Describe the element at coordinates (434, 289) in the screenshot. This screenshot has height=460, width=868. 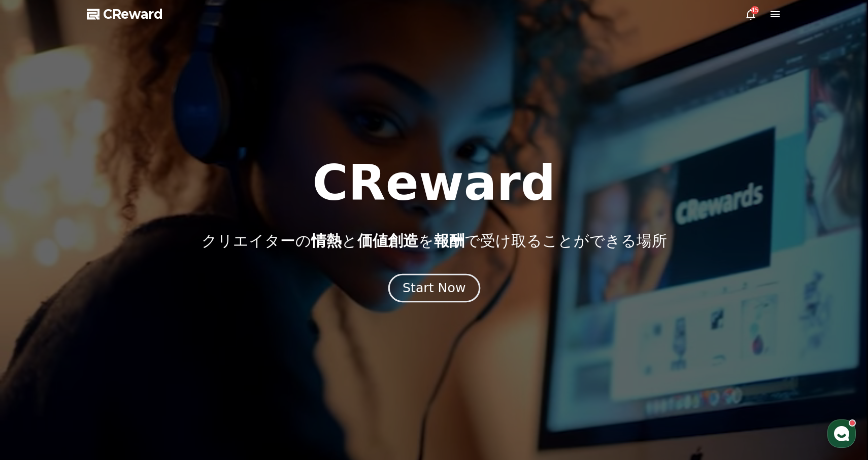
I see `a: Start Now` at that location.